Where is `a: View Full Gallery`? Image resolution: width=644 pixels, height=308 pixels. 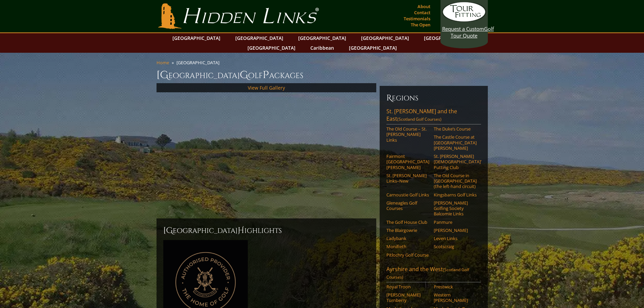 a: View Full Gallery is located at coordinates (267, 88).